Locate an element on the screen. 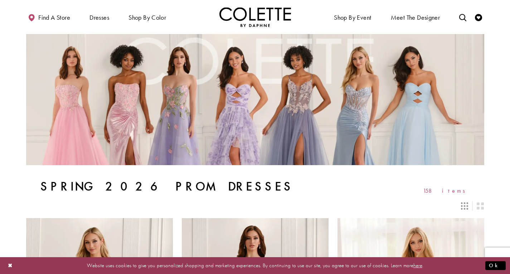  img: Colette by Daphne is located at coordinates (255, 17).